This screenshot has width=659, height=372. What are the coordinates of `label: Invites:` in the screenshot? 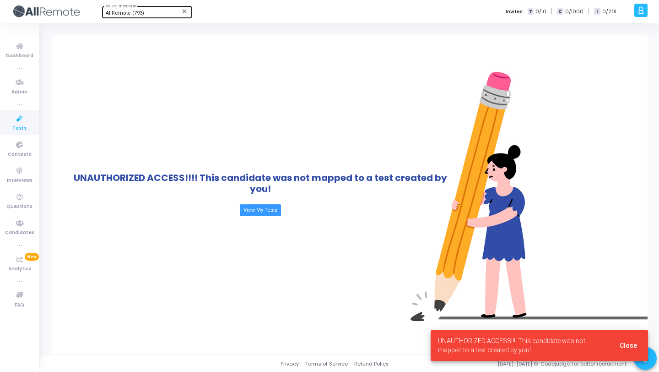 It's located at (515, 11).